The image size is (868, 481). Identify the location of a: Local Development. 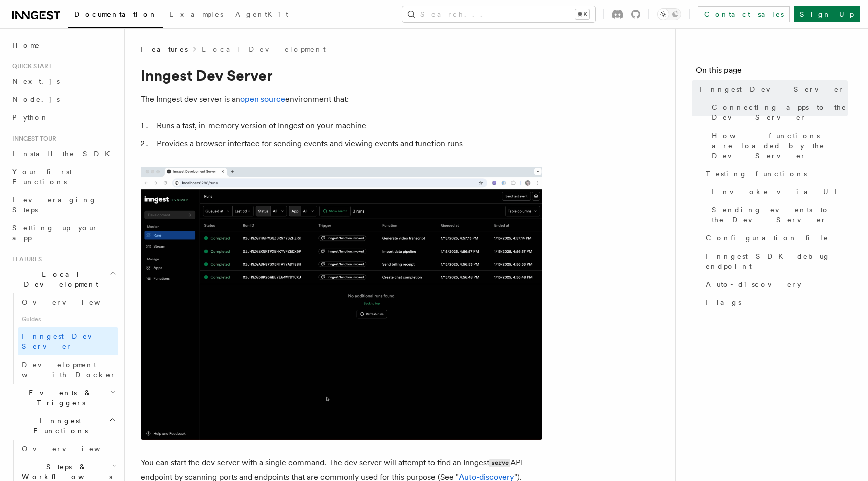
(264, 50).